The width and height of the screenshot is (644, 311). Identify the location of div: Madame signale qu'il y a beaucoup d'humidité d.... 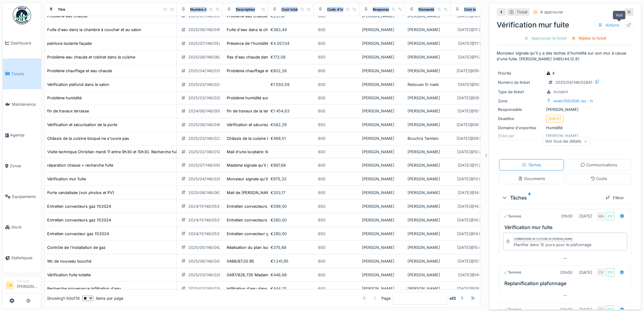
(274, 165).